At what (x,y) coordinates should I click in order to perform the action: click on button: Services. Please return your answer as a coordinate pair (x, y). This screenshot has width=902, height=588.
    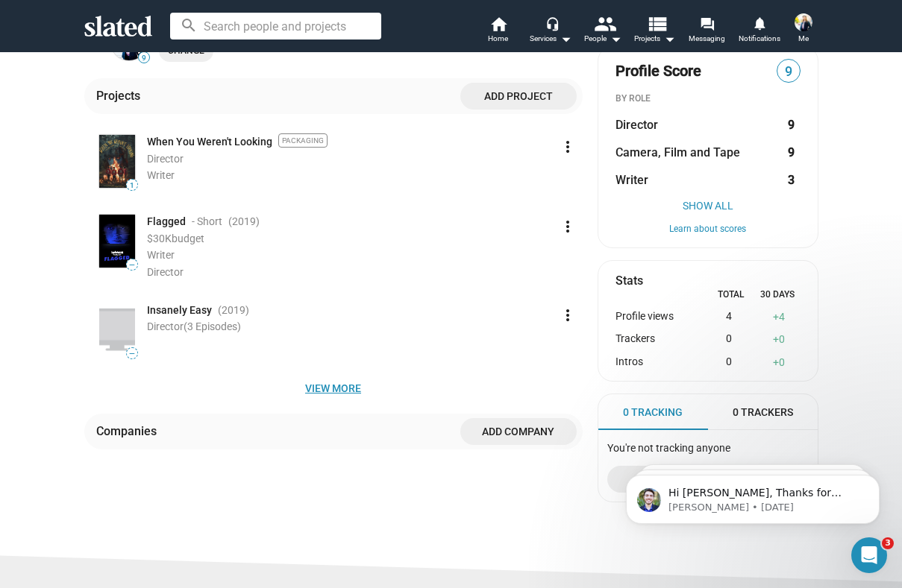
    Looking at the image, I should click on (551, 31).